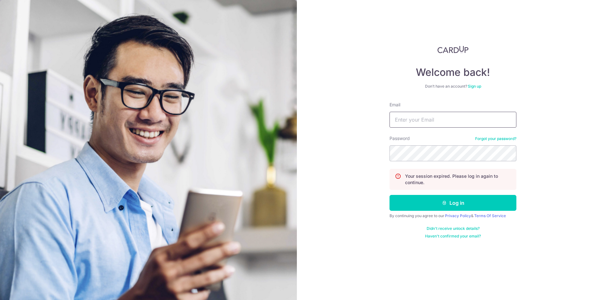 Image resolution: width=609 pixels, height=300 pixels. What do you see at coordinates (453, 72) in the screenshot?
I see `h4: Welcome back!` at bounding box center [453, 72].